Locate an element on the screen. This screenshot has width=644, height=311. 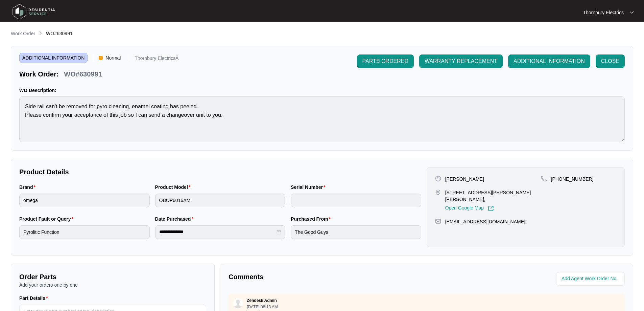
img: user.svg is located at coordinates (238, 303).